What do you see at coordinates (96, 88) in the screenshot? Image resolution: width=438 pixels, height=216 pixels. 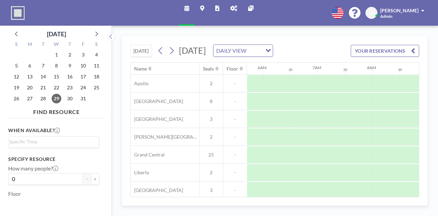 I see `span: Saturday, October 25, 2025` at bounding box center [96, 88].